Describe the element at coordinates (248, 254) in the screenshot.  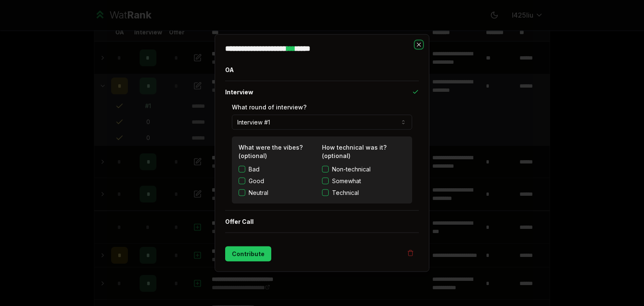
I see `button: Contribute` at that location.